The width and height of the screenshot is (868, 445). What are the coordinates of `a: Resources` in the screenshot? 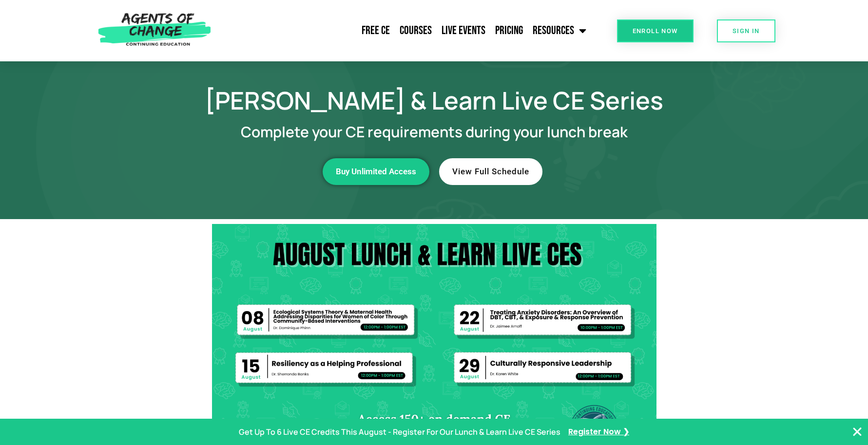 It's located at (559, 30).